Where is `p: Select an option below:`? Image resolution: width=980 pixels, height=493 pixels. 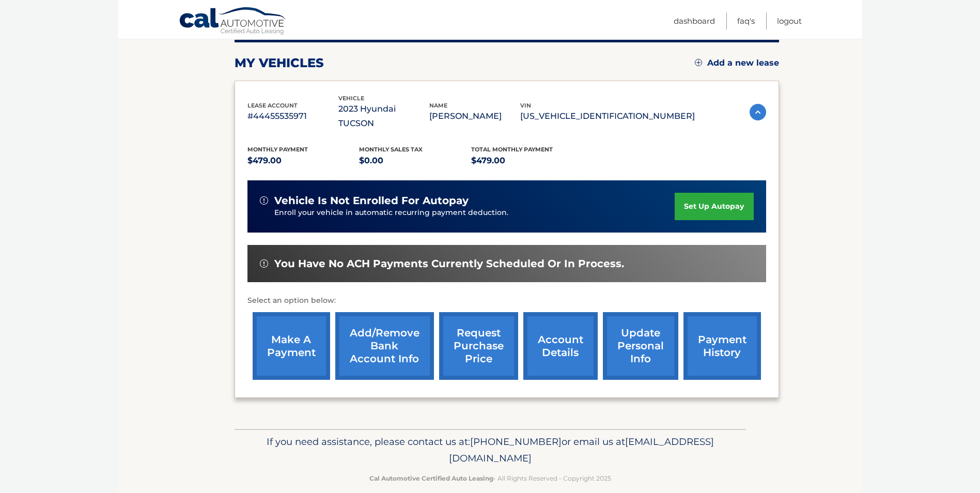 p: Select an option below: is located at coordinates (506, 301).